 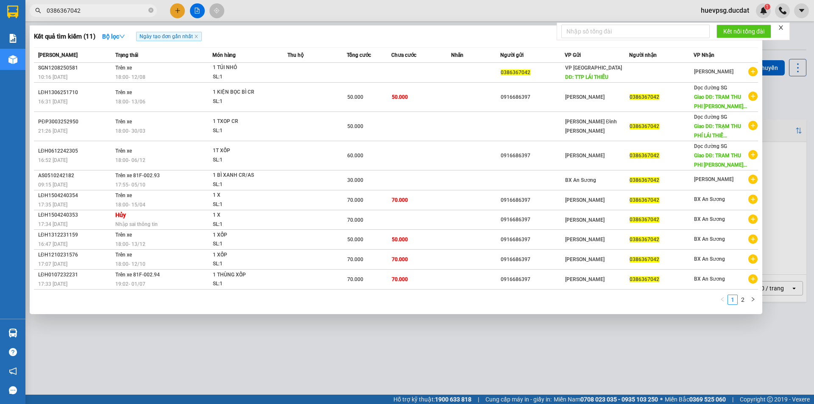 I want to click on span: Thu hộ, so click(x=295, y=55).